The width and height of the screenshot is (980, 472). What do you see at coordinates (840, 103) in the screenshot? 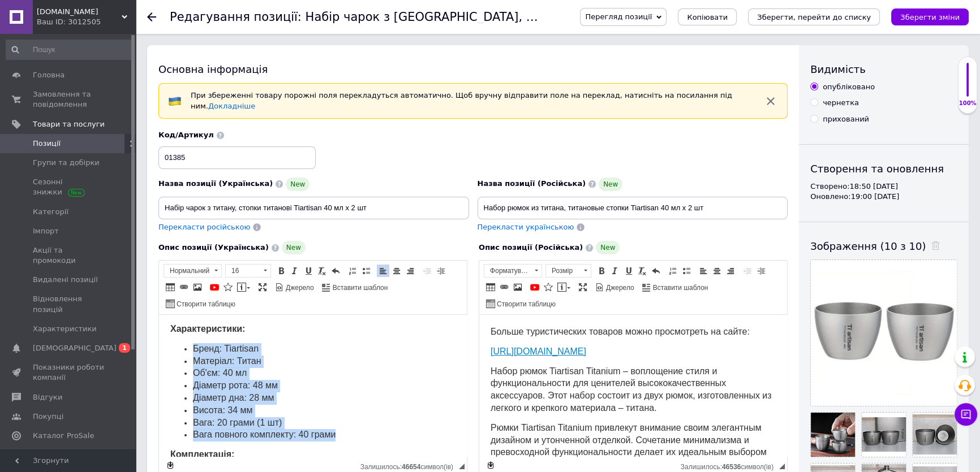
I see `div: чернетка` at bounding box center [840, 103].